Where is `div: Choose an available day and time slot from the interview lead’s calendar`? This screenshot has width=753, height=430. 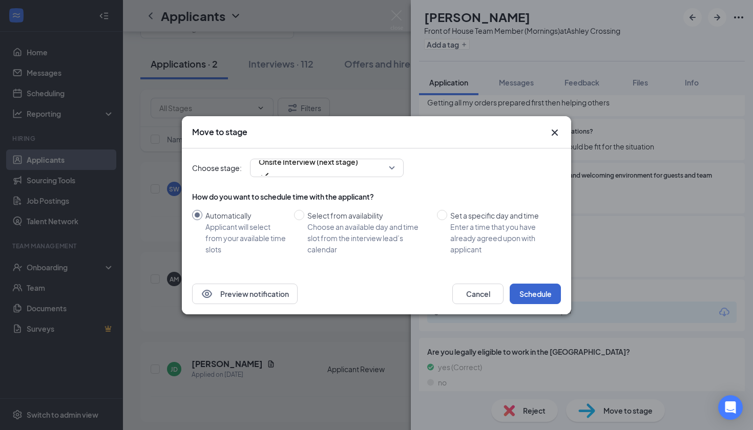 div: Choose an available day and time slot from the interview lead’s calendar is located at coordinates (368, 238).